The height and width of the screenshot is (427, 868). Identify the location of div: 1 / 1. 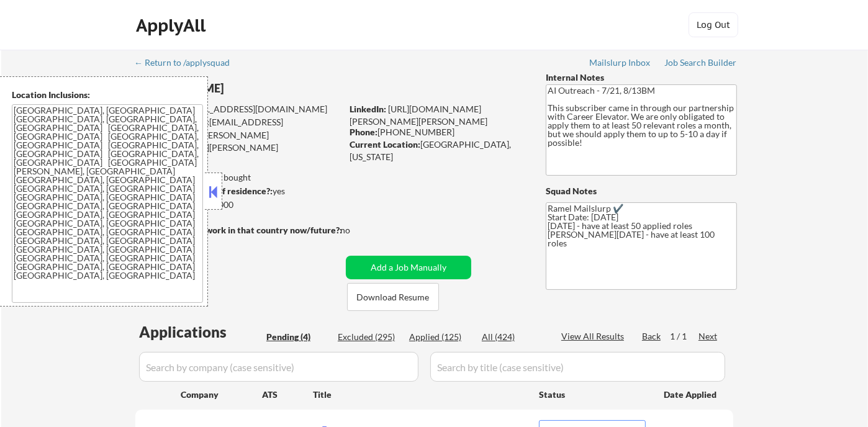
(684, 336).